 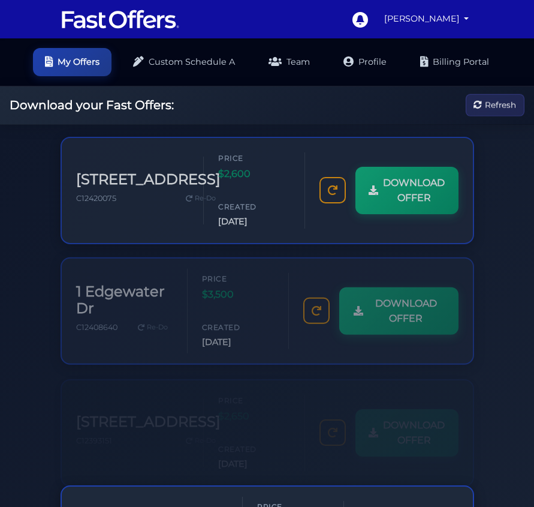 What do you see at coordinates (254, 171) in the screenshot?
I see `span: $2,600` at bounding box center [254, 171].